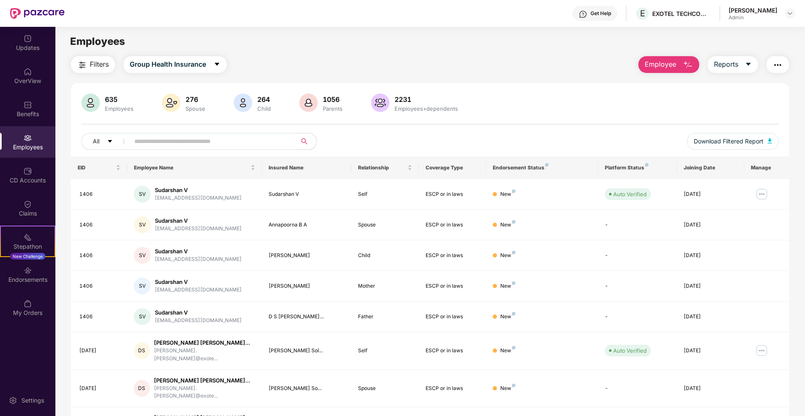 The image size is (805, 416). I want to click on span: search, so click(304, 141).